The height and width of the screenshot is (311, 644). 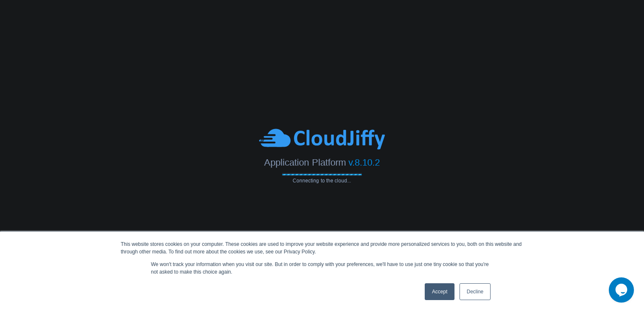 What do you see at coordinates (475, 292) in the screenshot?
I see `a: Decline` at bounding box center [475, 292].